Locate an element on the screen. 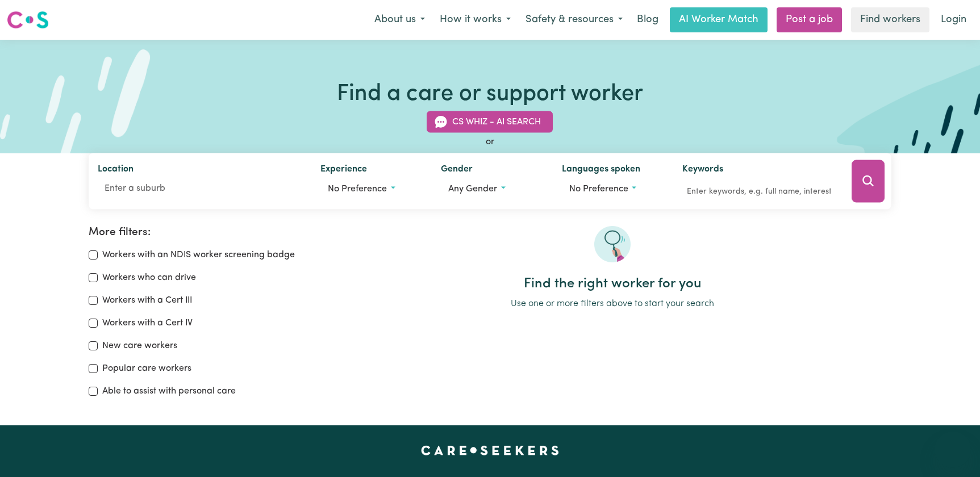  label: Able to assist with personal care is located at coordinates (168, 391).